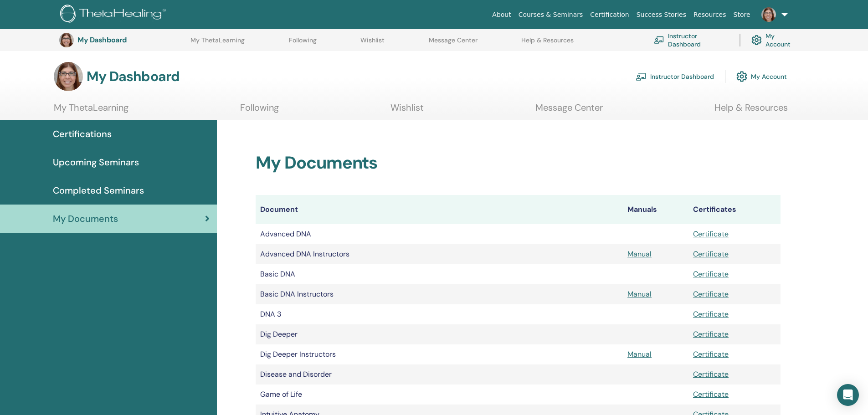 This screenshot has width=868, height=415. Describe the element at coordinates (439, 254) in the screenshot. I see `td: Advanced DNA Instructors` at that location.